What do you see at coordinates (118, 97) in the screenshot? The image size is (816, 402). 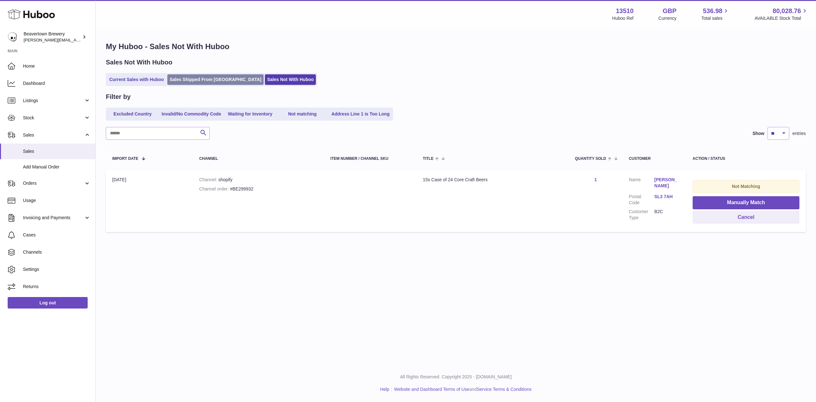 I see `h2: Filter by` at bounding box center [118, 97].